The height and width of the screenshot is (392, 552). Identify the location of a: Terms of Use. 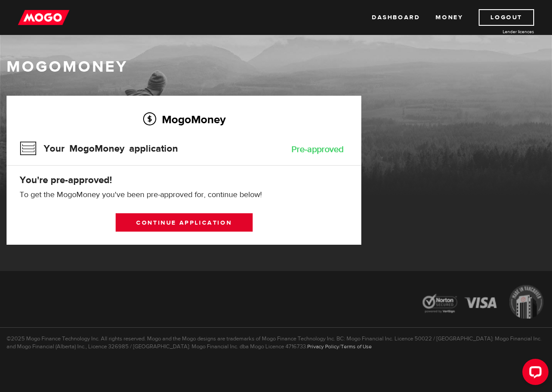
(356, 346).